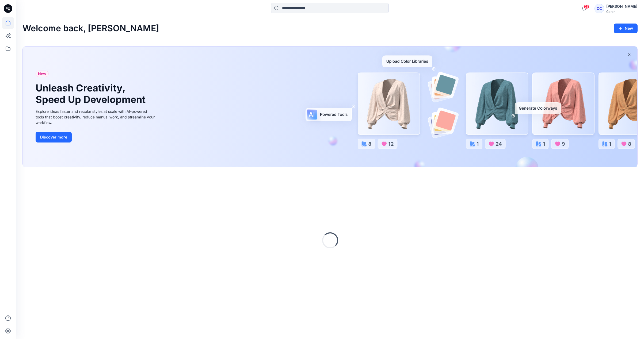 The height and width of the screenshot is (339, 644). What do you see at coordinates (42, 74) in the screenshot?
I see `span: New` at bounding box center [42, 74].